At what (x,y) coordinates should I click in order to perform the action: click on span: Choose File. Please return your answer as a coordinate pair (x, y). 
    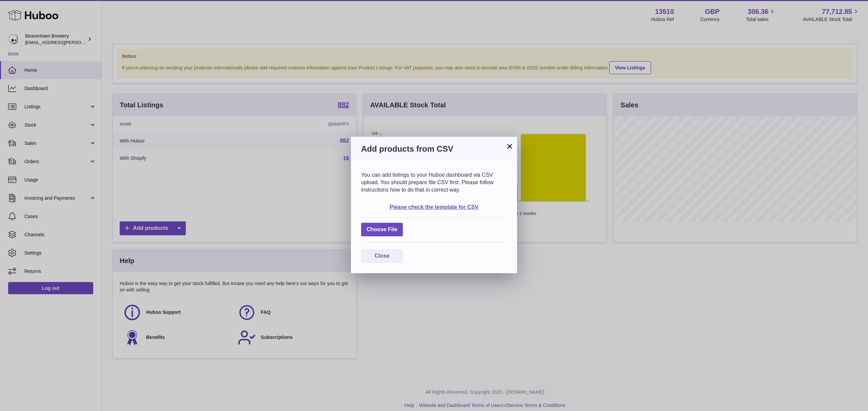
    Looking at the image, I should click on (382, 230).